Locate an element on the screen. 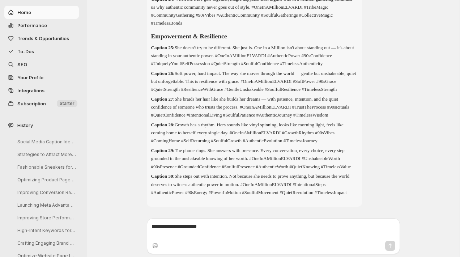  button: Social Media Caption Ideas Generation is located at coordinates (46, 142).